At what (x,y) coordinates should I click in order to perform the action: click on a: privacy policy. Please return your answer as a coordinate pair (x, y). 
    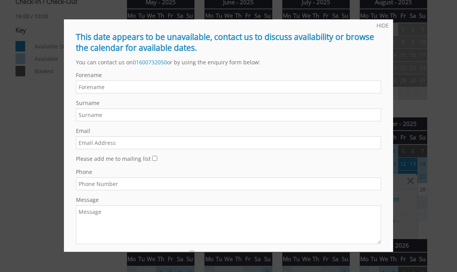
    Looking at the image, I should click on (170, 254).